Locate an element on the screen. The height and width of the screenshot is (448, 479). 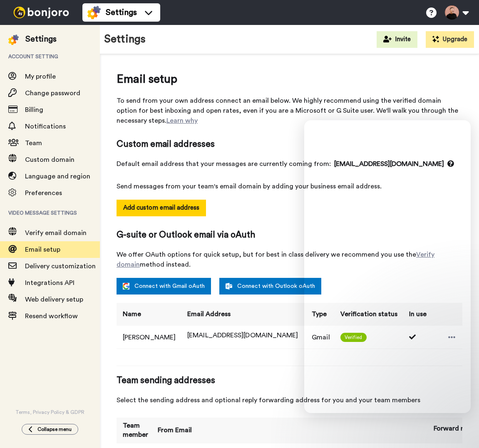
th: Email Address is located at coordinates (243, 314).